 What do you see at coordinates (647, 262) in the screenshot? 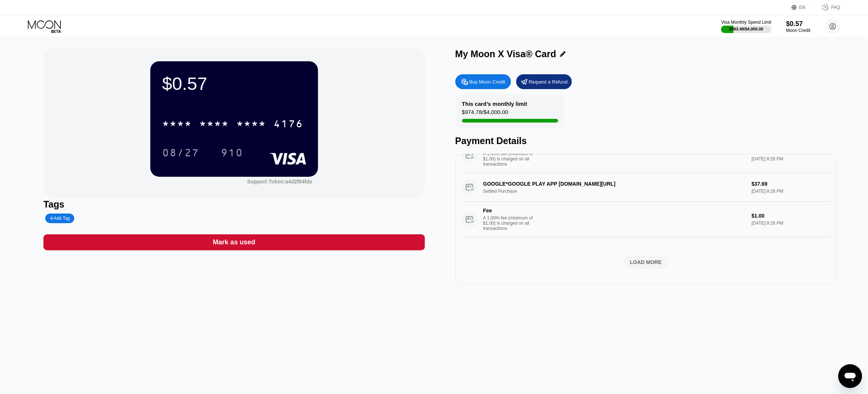
I see `div: LOAD MORE` at bounding box center [647, 262].